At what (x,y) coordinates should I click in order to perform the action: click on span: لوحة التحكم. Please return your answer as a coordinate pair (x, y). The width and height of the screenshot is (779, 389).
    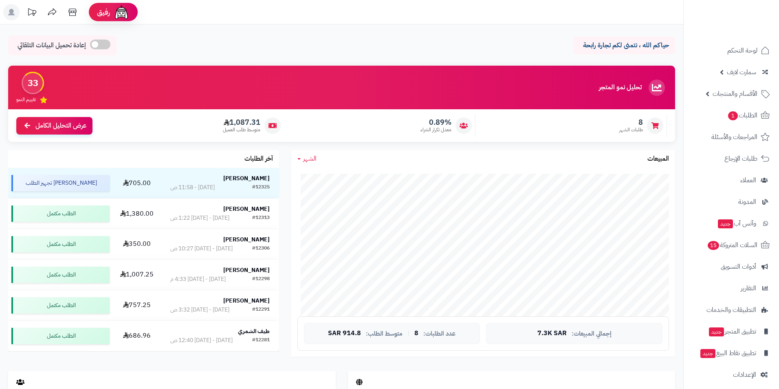
    Looking at the image, I should click on (742, 51).